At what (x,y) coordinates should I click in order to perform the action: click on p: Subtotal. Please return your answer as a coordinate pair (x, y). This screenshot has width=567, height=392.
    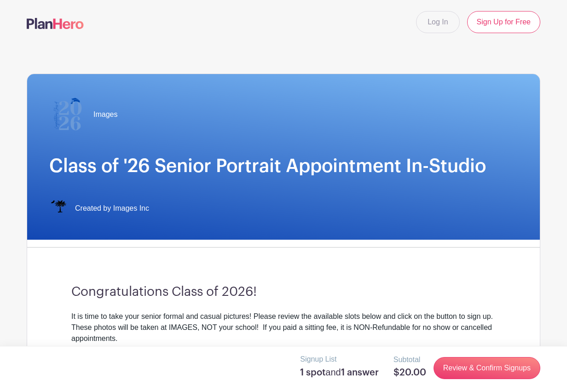
    Looking at the image, I should click on (409, 360).